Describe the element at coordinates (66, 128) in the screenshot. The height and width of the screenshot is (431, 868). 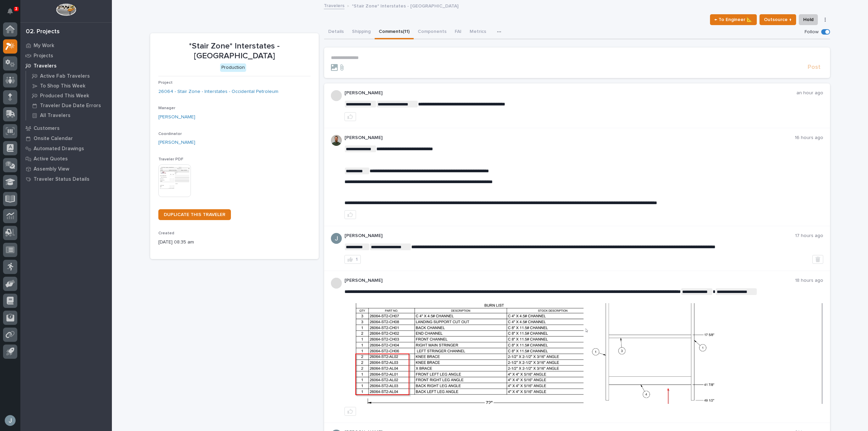
I see `a: Customers` at that location.